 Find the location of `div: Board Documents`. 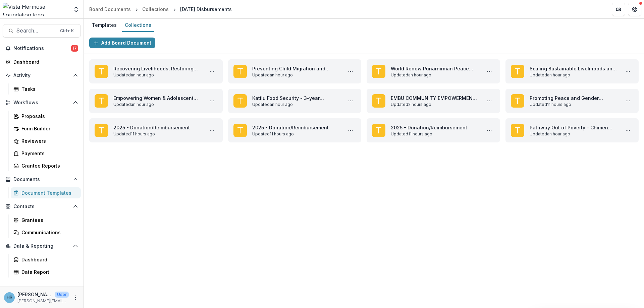

div: Board Documents is located at coordinates (110, 9).